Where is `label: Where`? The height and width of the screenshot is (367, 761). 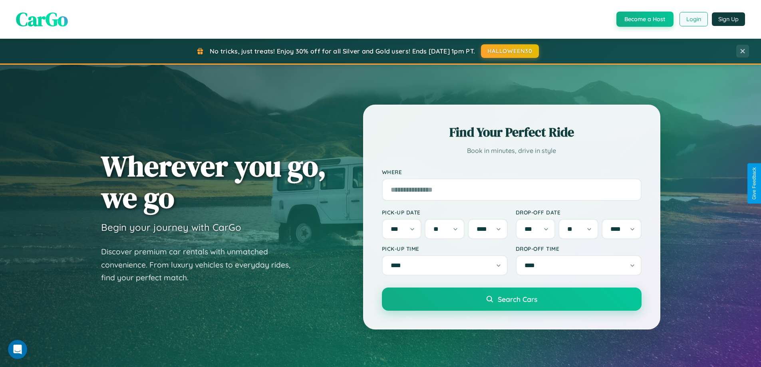
label: Where is located at coordinates (512, 172).